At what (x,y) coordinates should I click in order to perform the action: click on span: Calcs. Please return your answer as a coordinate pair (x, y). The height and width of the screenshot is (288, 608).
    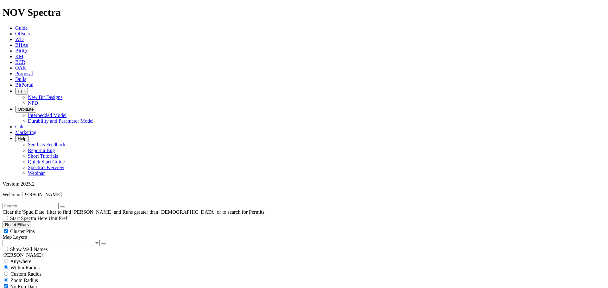
    Looking at the image, I should click on (21, 127).